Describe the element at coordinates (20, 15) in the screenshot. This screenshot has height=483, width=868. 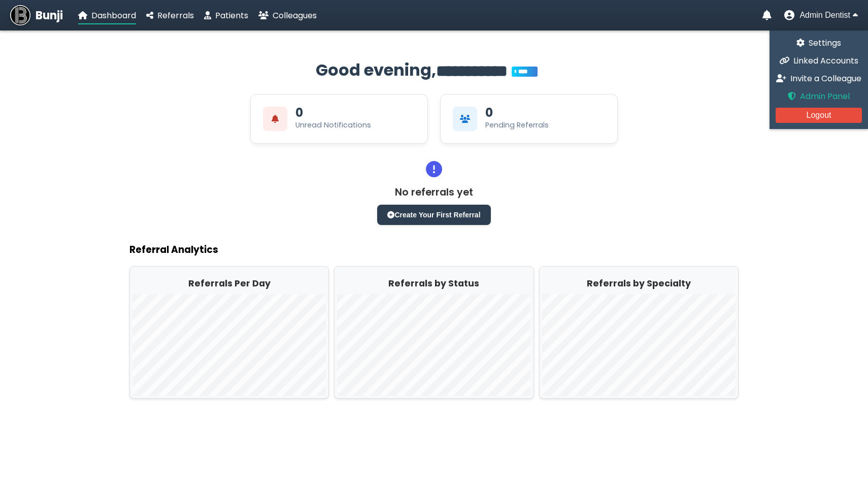
I see `img: Bunji Dental Referral Management` at that location.